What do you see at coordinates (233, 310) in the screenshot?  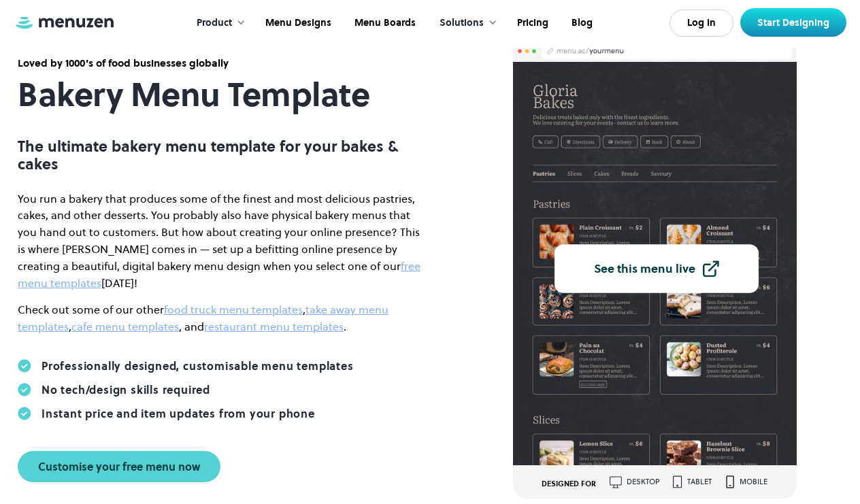 I see `a: food truck menu templates` at bounding box center [233, 310].